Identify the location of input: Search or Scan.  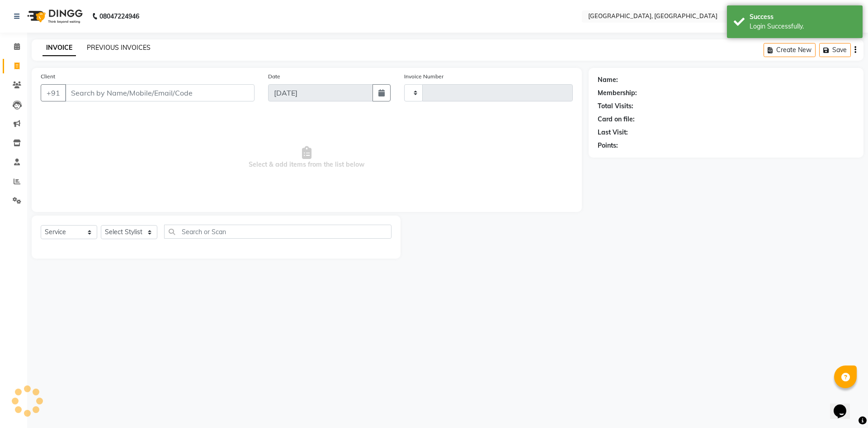
(277, 231).